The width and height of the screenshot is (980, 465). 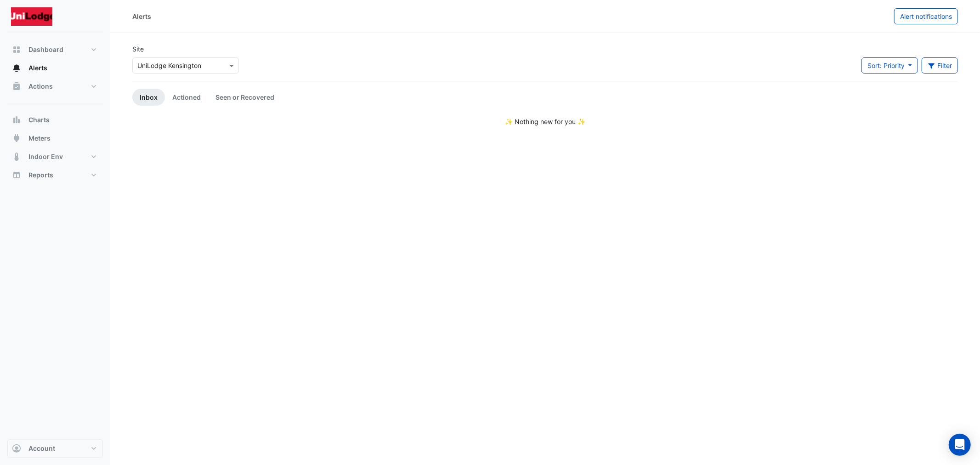 What do you see at coordinates (46, 49) in the screenshot?
I see `span: Dashboard` at bounding box center [46, 49].